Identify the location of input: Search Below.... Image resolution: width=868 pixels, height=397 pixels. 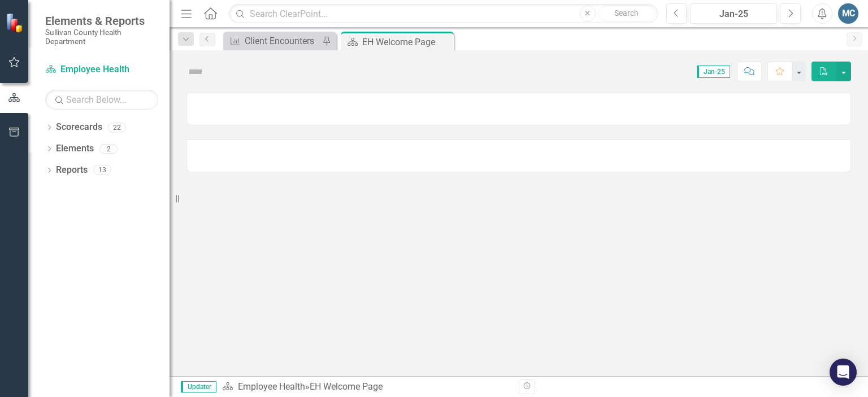
(102, 99).